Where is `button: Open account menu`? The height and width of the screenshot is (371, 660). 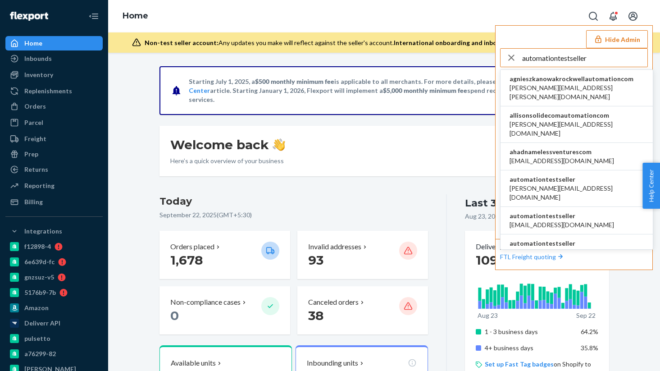 button: Open account menu is located at coordinates (633, 16).